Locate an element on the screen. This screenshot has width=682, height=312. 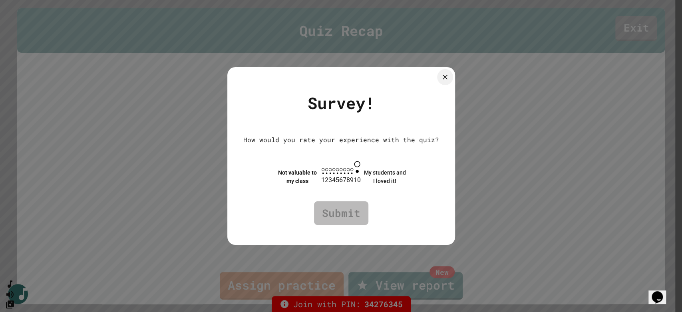
span: 1 is located at coordinates (323, 180).